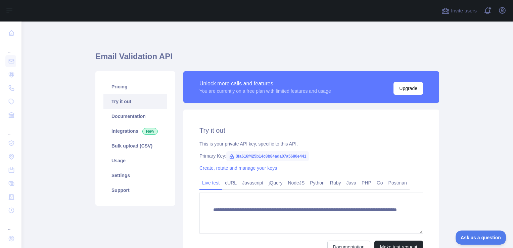 This screenshot has height=248, width=513. What do you see at coordinates (380, 183) in the screenshot?
I see `a: Go` at bounding box center [380, 183].